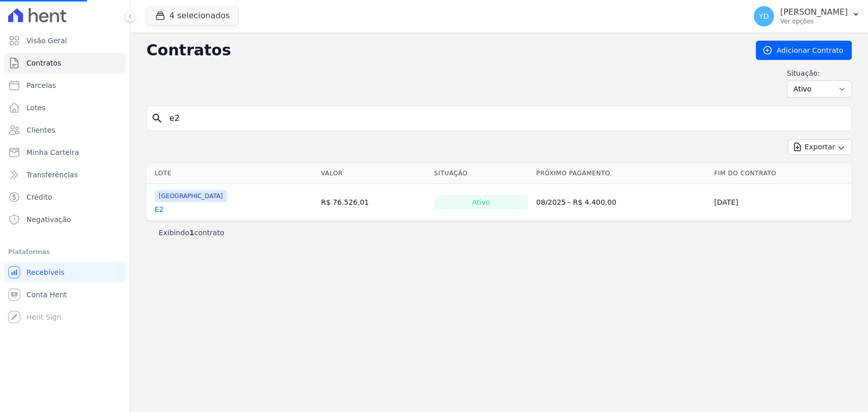 Image resolution: width=868 pixels, height=412 pixels. I want to click on span: Lotes, so click(36, 108).